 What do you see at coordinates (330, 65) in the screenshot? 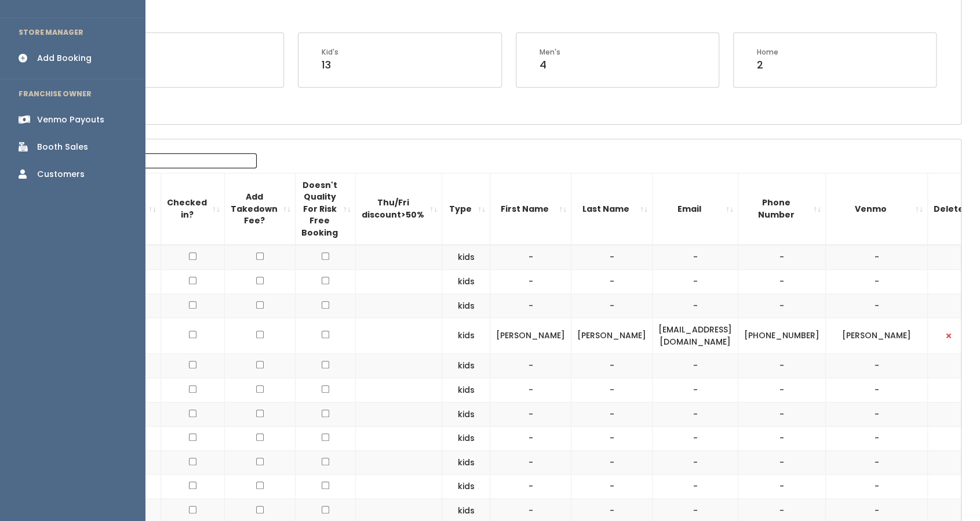
I see `div: 13` at bounding box center [330, 65].